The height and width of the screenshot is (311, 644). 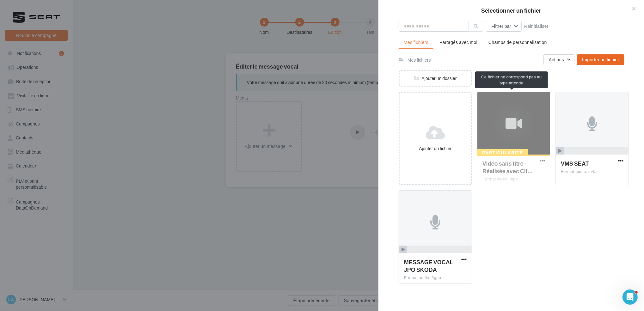 I want to click on button: Importer un fichier, so click(x=601, y=60).